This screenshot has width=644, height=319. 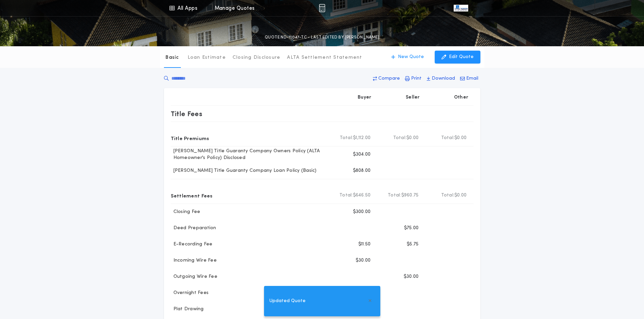 I want to click on p: Print, so click(x=416, y=78).